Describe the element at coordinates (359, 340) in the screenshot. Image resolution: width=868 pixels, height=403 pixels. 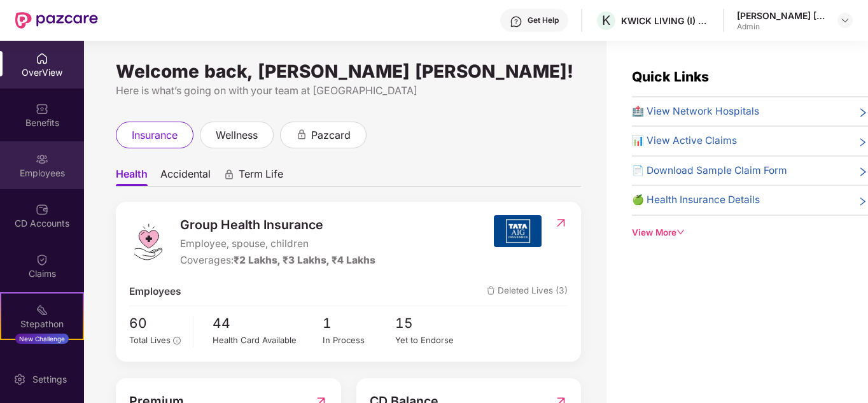
I see `div: In Process` at that location.